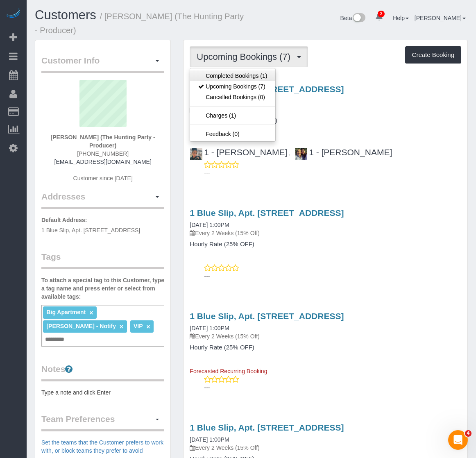 The height and width of the screenshot is (458, 476). I want to click on span: VIP, so click(138, 326).